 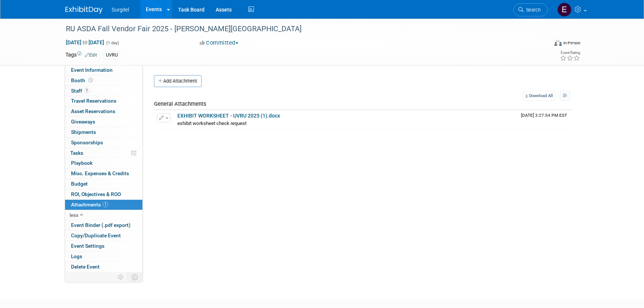 What do you see at coordinates (85, 267) in the screenshot?
I see `span: Delete Event` at bounding box center [85, 267].